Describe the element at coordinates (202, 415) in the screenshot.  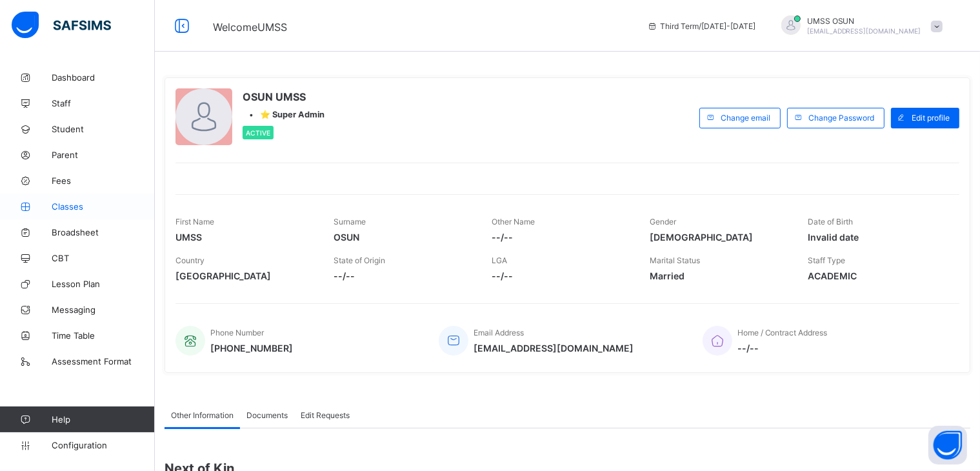
I see `span: Other Information` at that location.